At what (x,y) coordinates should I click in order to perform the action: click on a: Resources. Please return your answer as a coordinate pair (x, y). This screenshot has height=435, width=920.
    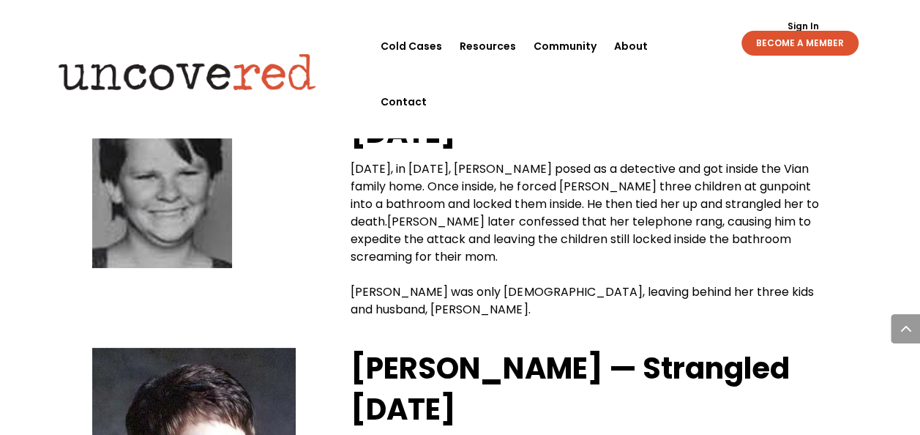
    Looking at the image, I should click on (488, 46).